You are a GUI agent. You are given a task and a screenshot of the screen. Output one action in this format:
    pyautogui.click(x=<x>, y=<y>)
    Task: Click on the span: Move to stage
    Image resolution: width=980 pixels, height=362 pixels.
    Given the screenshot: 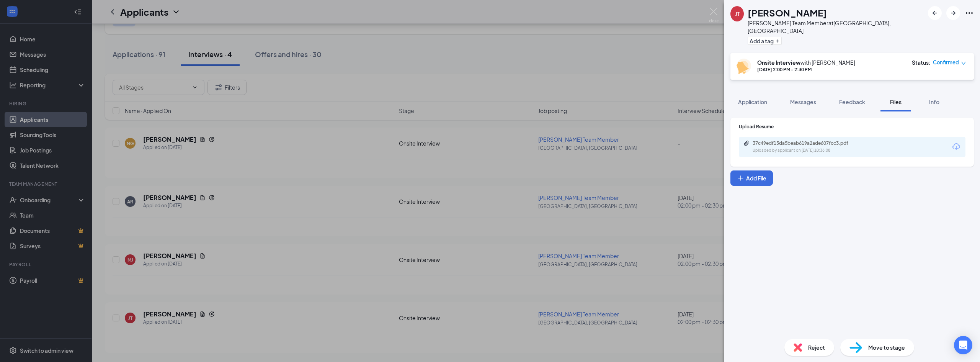 What is the action you would take?
    pyautogui.click(x=886, y=348)
    